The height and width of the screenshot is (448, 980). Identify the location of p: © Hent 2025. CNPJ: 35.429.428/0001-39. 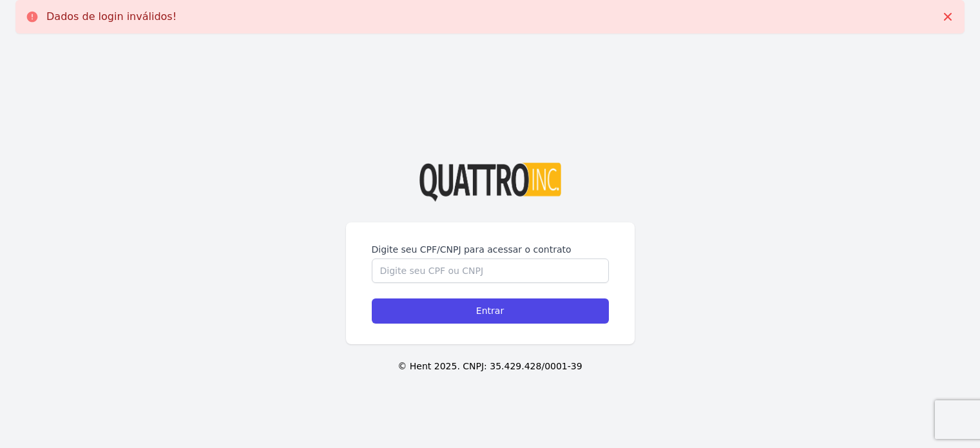
(490, 366).